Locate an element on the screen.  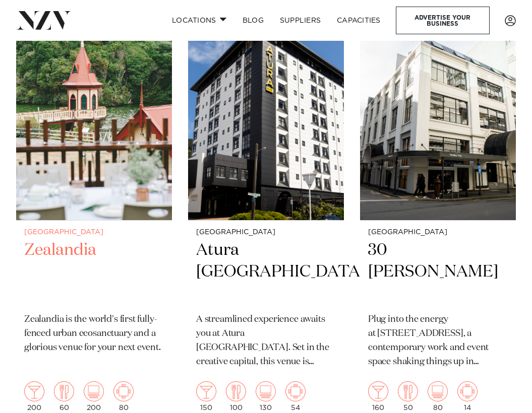
img: Rātā Cafe at Zealandia is located at coordinates (94, 116).